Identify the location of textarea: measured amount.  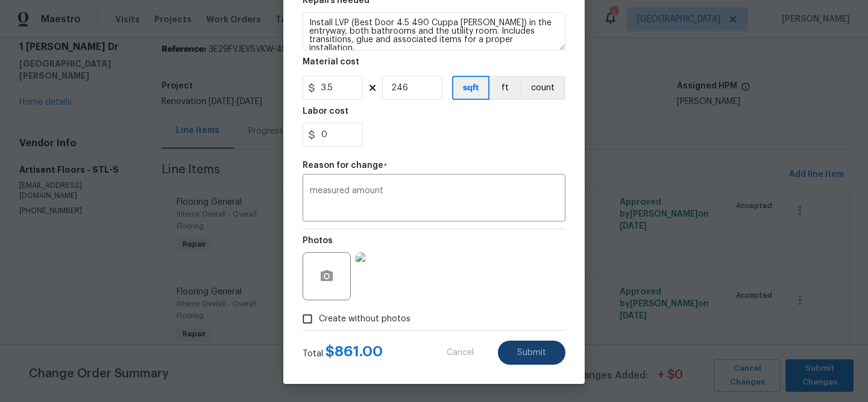
(434, 199).